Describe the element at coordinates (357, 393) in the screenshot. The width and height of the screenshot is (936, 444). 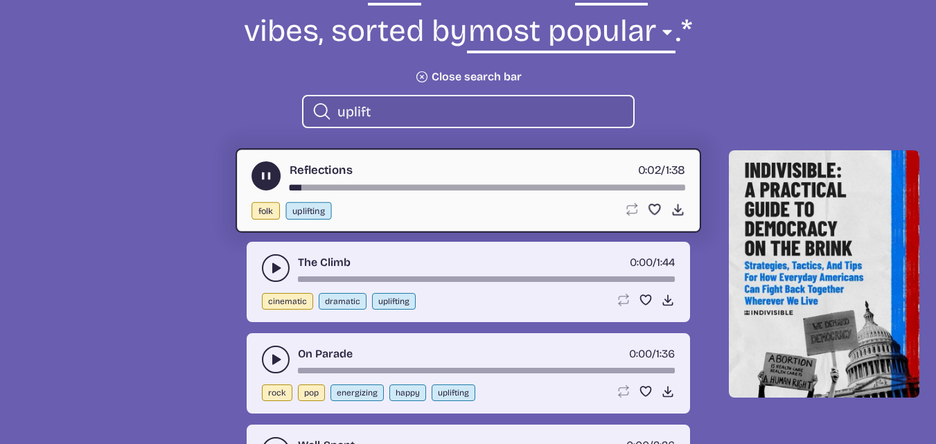
I see `button: energizing` at that location.